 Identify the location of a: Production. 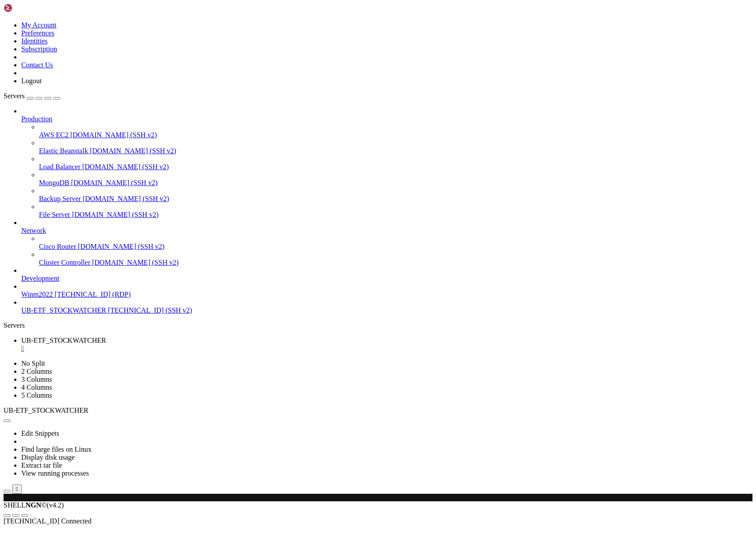
(387, 119).